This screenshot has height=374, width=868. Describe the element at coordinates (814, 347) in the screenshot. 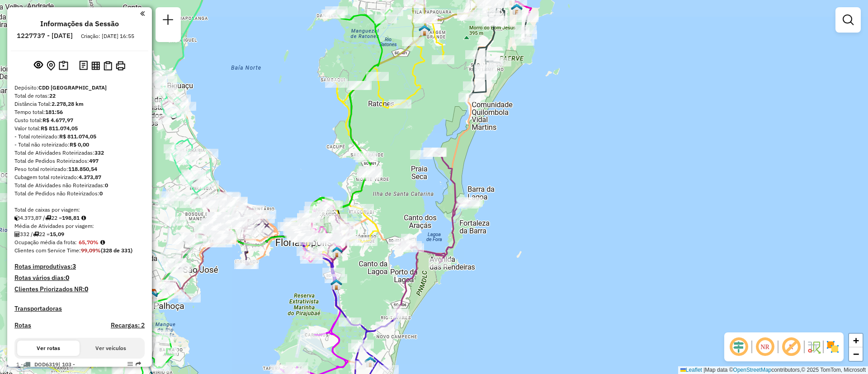

I see `img: Fluxo de ruas` at that location.